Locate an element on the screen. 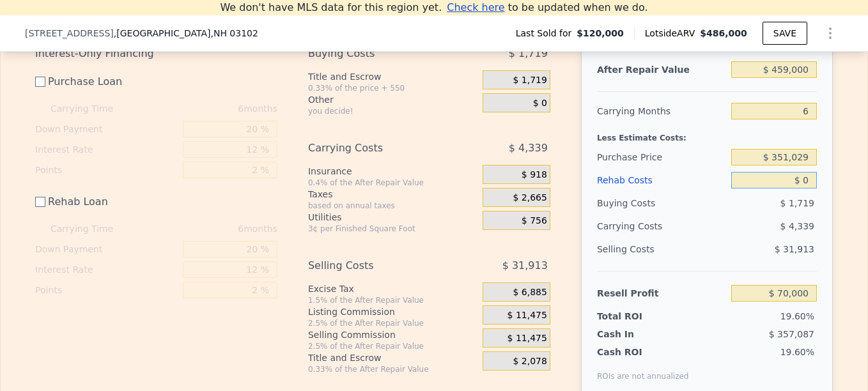  div: 1.5% of the After Repair Value is located at coordinates (393, 300).